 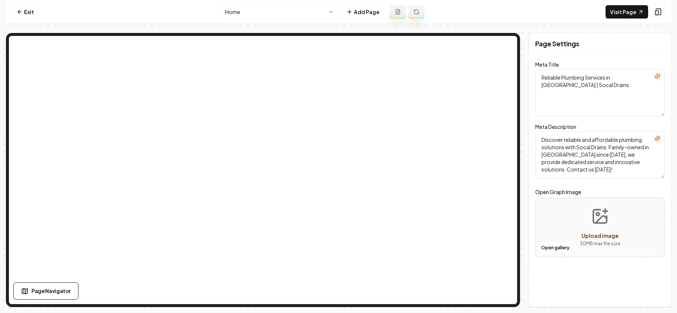 What do you see at coordinates (557, 44) in the screenshot?
I see `h2: Page Settings` at bounding box center [557, 44].